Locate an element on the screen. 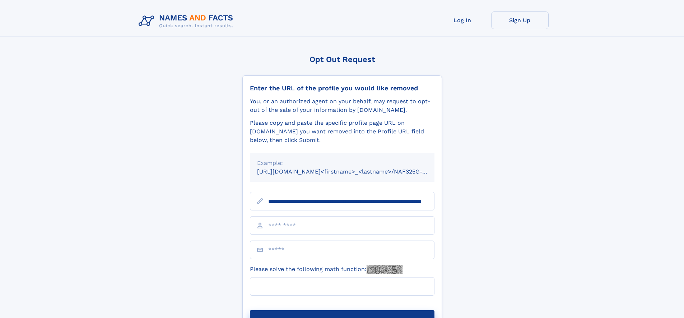 This screenshot has width=684, height=318. img: Logo Names and Facts is located at coordinates (187, 21).